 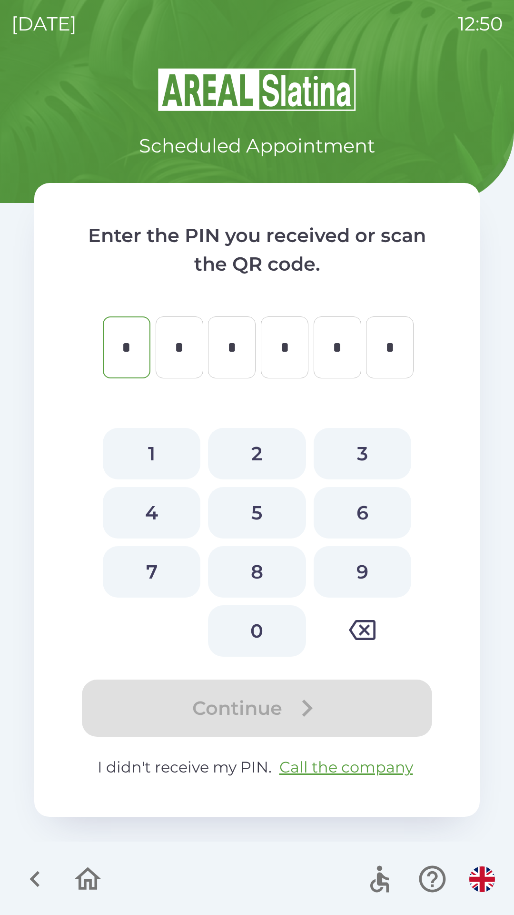 I want to click on button: Call the company, so click(x=346, y=767).